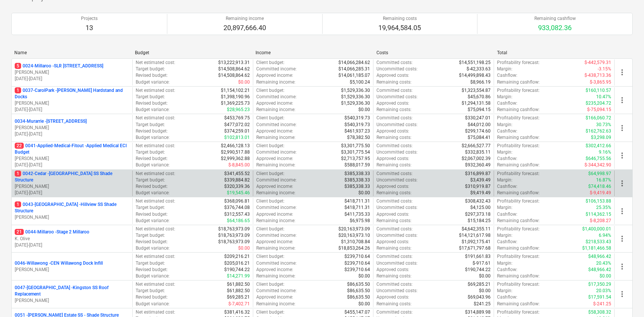 This screenshot has height=317, width=644. What do you see at coordinates (475, 235) in the screenshot?
I see `p: $14,121,617.98` at bounding box center [475, 235].